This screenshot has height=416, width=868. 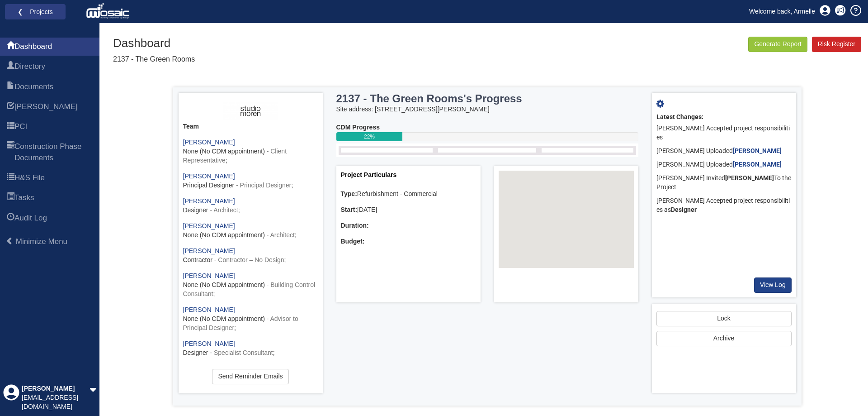 What do you see at coordinates (487, 128) in the screenshot?
I see `div: CDM Progress` at bounding box center [487, 128].